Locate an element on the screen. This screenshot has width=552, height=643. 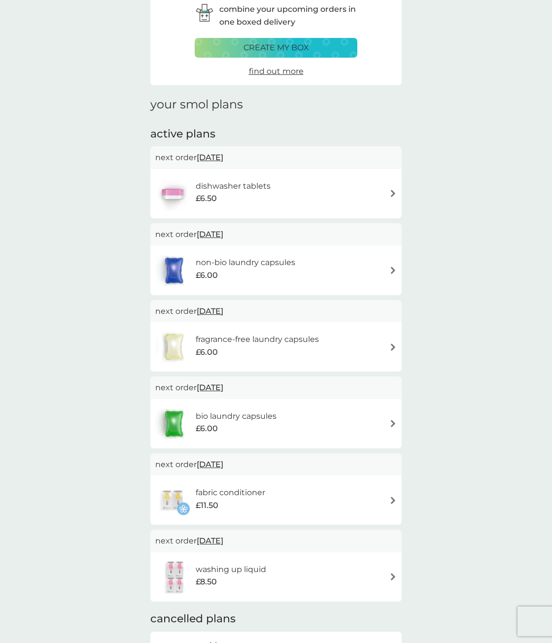
span: £11.50 is located at coordinates (207, 506).